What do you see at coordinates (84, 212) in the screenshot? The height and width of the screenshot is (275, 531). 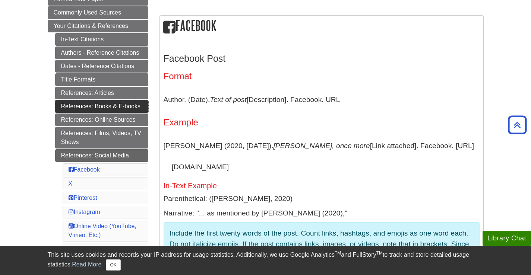 I see `a: Instagram` at bounding box center [84, 212].